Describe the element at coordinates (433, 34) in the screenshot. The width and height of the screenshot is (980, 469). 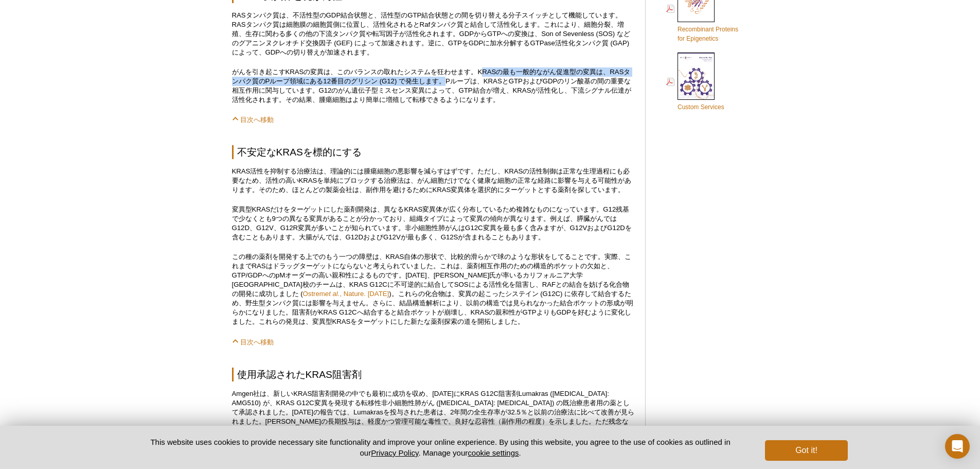
I see `p: RASタンパク質は、不活性型のGDP結合状態と、活性型のGTP結合状態との間を切り替える分子スイッチとして機能しています。RASタンパク質は細胞膜の細胞質側に位置し、活性化されるとRafタンパク...` at that location.